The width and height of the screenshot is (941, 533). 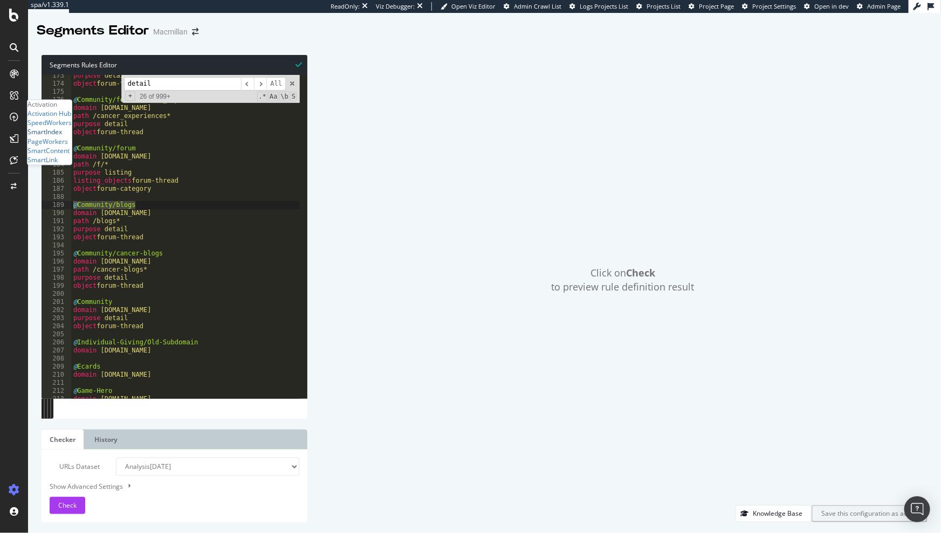 What do you see at coordinates (49, 114) in the screenshot?
I see `div: Activation Hub` at bounding box center [49, 114].